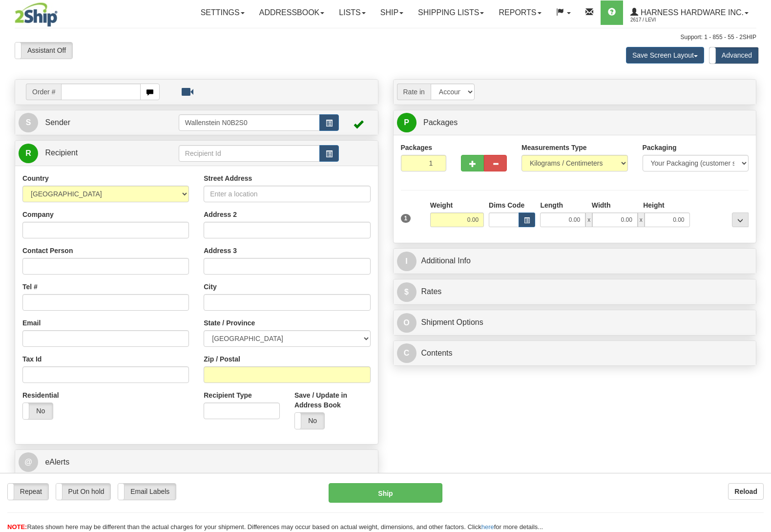  What do you see at coordinates (249, 153) in the screenshot?
I see `input: Recipient Id` at bounding box center [249, 153].